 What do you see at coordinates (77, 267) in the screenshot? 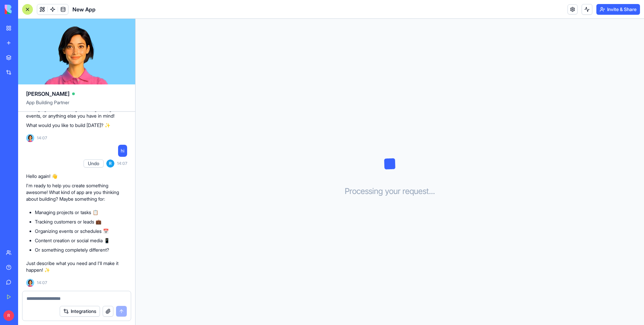
I see `p: Just describe what you need and I'll make it happen! ✨` at bounding box center [77, 267].